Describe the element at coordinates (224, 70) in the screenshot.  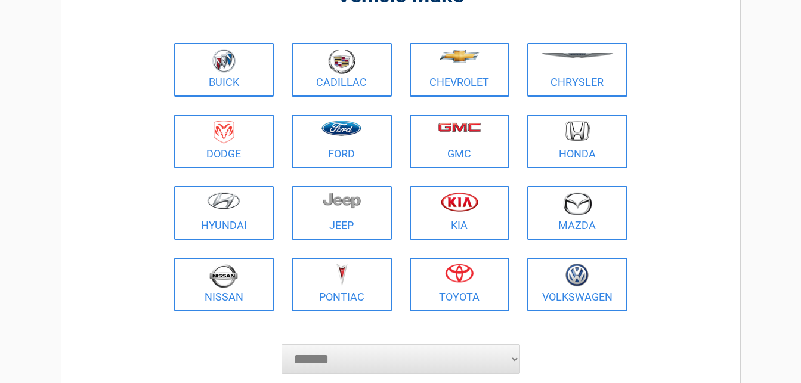
I see `a: Buick` at that location.